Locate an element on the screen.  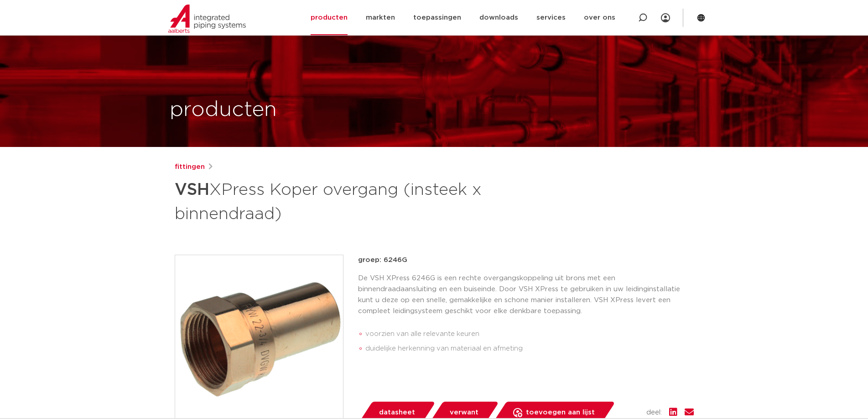
li: duidelijke herkenning van materiaal en afmeting is located at coordinates (529, 348).